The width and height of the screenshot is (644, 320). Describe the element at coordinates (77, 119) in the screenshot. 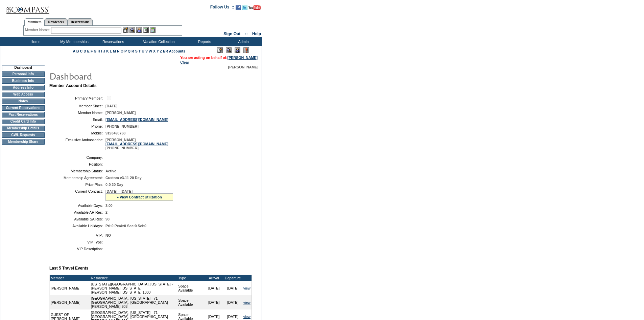

I see `td: Email:` at that location.